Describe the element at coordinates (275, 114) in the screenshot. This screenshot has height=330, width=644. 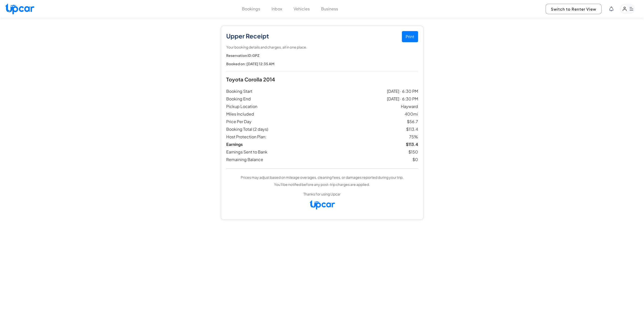
I see `span: Miles Included` at that location.